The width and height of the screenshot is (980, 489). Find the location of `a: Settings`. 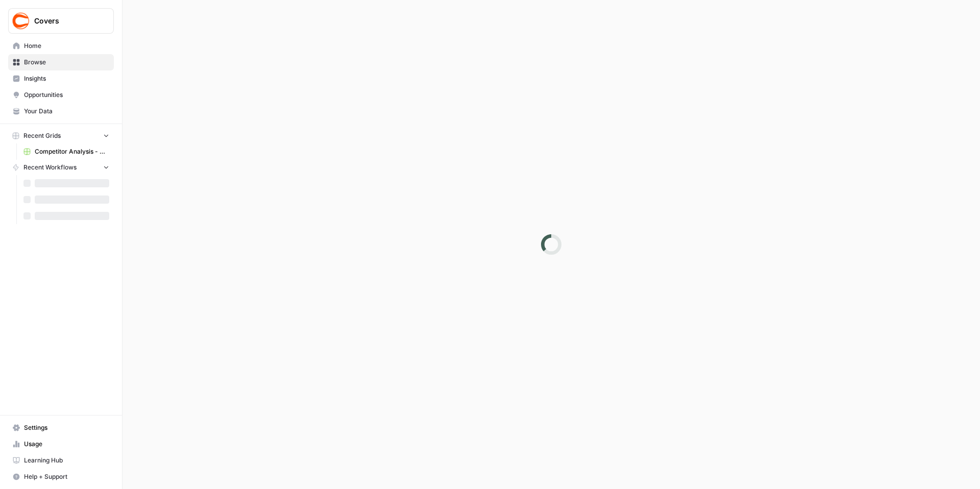

a: Settings is located at coordinates (61, 428).